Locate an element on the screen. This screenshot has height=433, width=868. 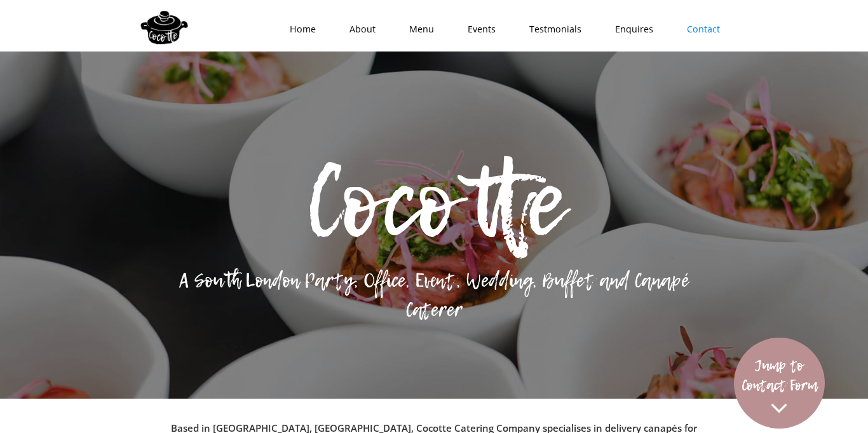
a: Home is located at coordinates (299, 29).